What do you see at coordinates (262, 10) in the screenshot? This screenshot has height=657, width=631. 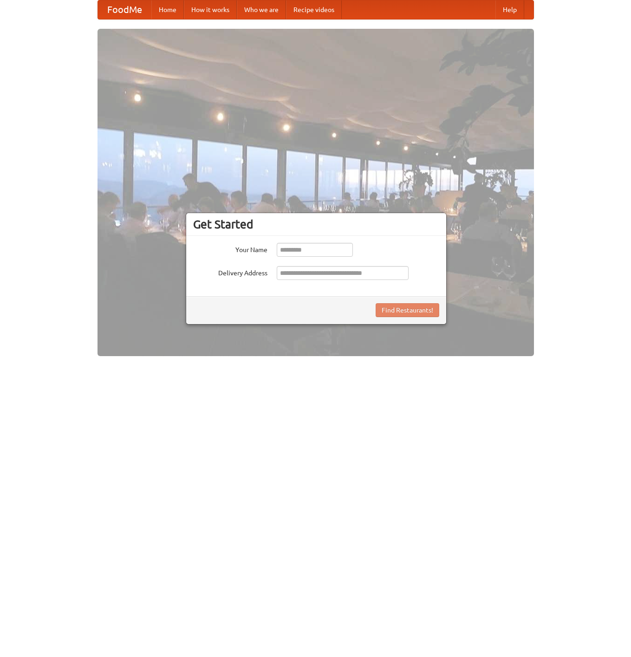 I see `a: Who we are` at bounding box center [262, 10].